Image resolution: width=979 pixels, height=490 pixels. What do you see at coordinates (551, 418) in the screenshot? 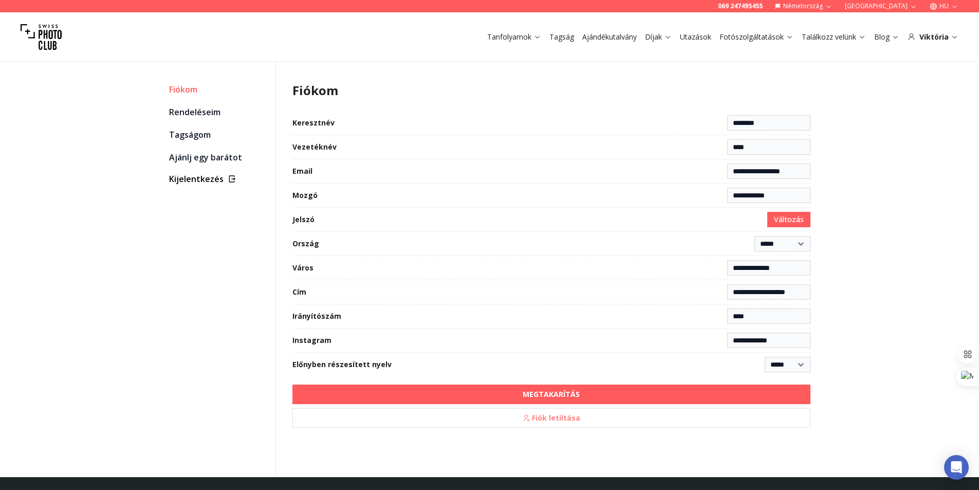
I see `button: Fiók letiltása` at bounding box center [551, 418].